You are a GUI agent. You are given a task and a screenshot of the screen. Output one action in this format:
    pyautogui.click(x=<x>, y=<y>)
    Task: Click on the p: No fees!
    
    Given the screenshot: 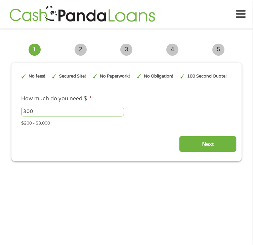 What is the action you would take?
    pyautogui.click(x=37, y=76)
    